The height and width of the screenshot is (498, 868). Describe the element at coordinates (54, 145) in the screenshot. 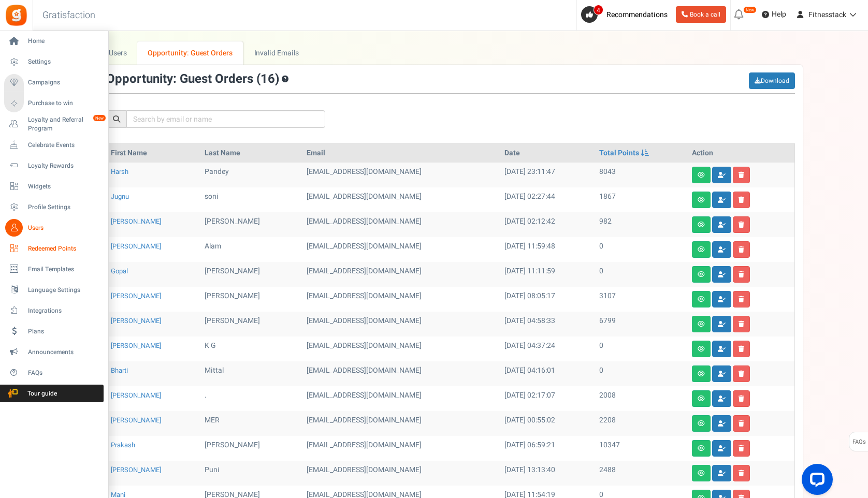

I see `a: Celebrate Events` at that location.